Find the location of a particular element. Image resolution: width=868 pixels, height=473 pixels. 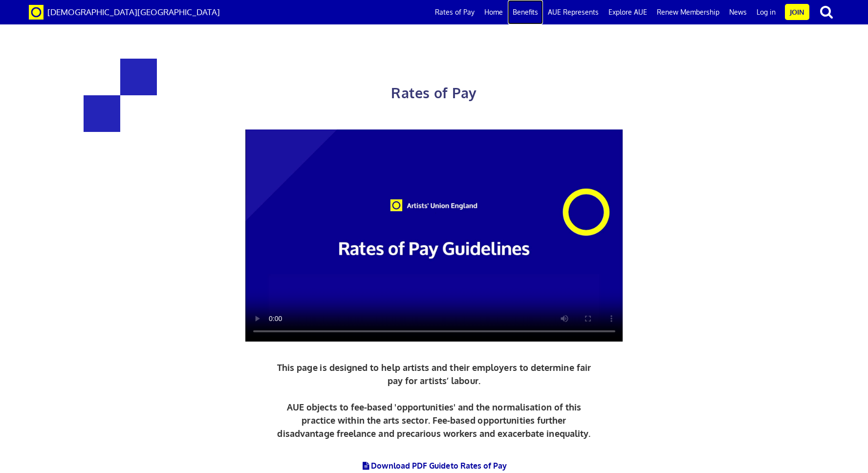

span: Rates of Pay is located at coordinates (433, 93).